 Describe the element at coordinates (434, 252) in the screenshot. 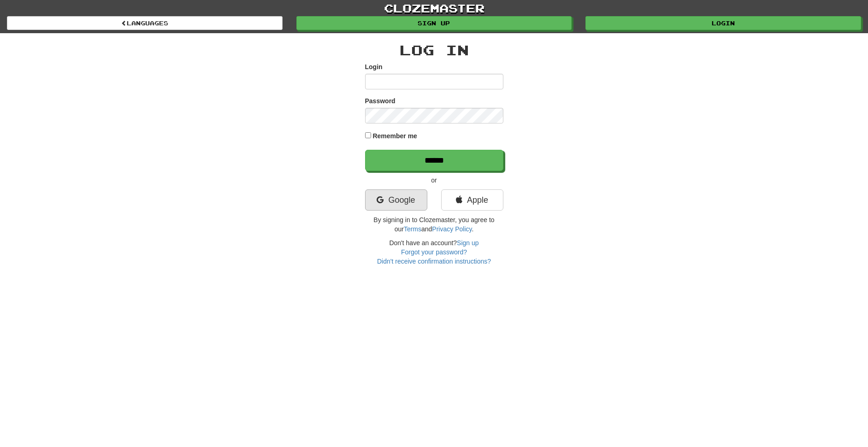

I see `div: Don't have an account?` at that location.